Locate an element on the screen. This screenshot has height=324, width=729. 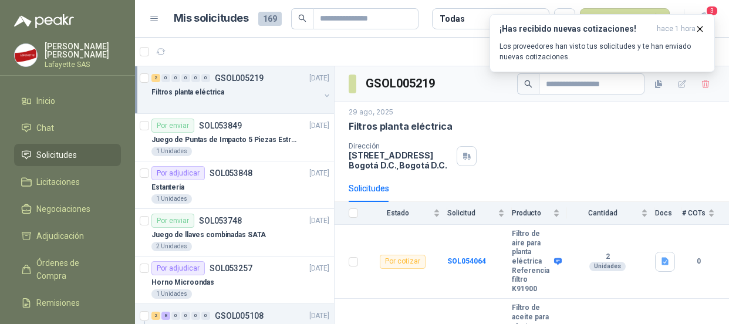
b: 0 is located at coordinates (699, 261).